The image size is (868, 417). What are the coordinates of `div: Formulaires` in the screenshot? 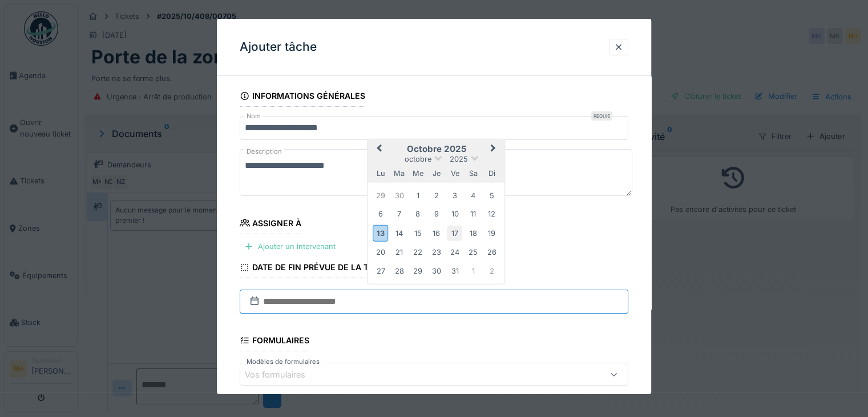 It's located at (275, 342).